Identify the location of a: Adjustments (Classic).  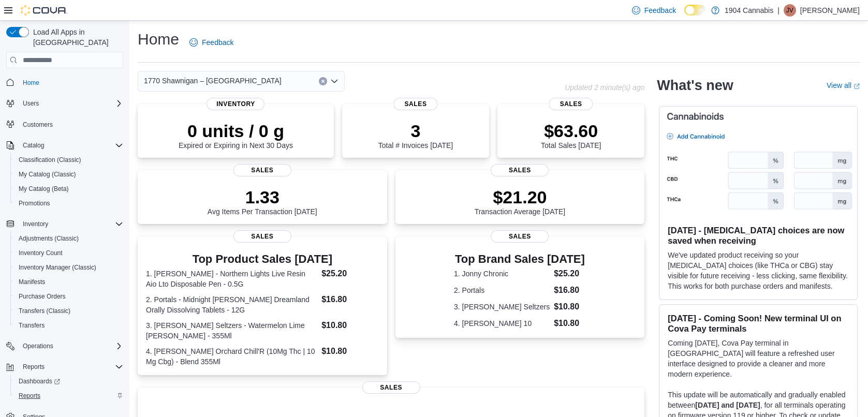
(48, 239).